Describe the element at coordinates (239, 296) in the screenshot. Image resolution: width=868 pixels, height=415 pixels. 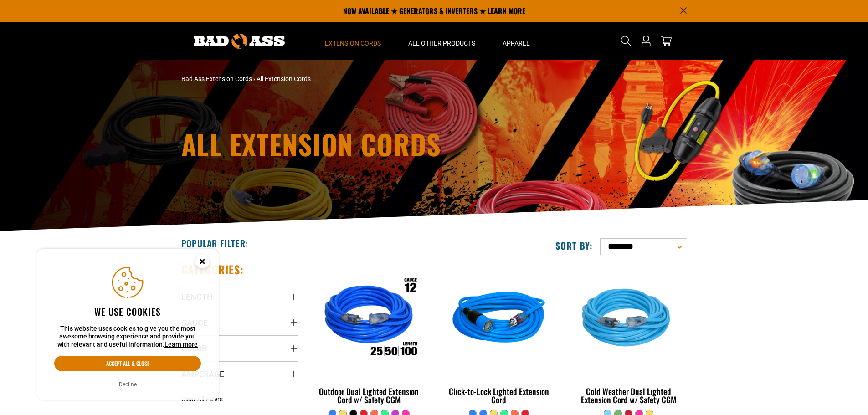
I see `summary: Length` at that location.